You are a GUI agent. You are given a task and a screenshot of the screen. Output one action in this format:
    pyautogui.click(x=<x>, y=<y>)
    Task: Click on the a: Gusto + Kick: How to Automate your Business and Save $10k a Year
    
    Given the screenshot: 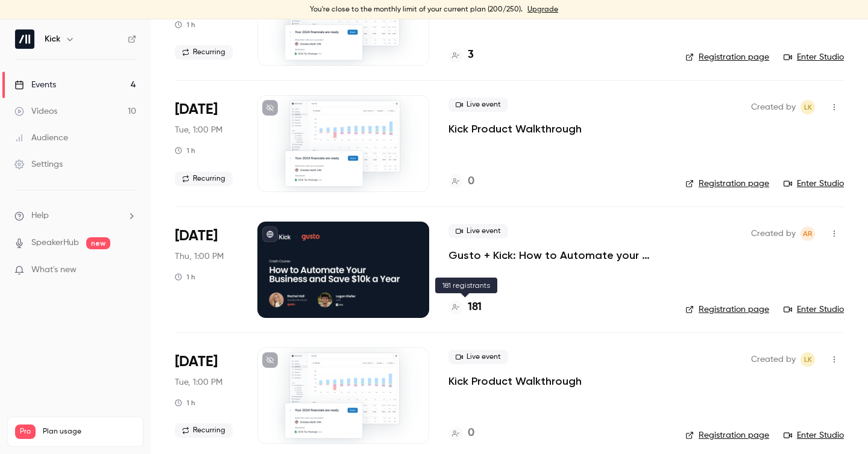 What is the action you would take?
    pyautogui.click(x=557, y=255)
    